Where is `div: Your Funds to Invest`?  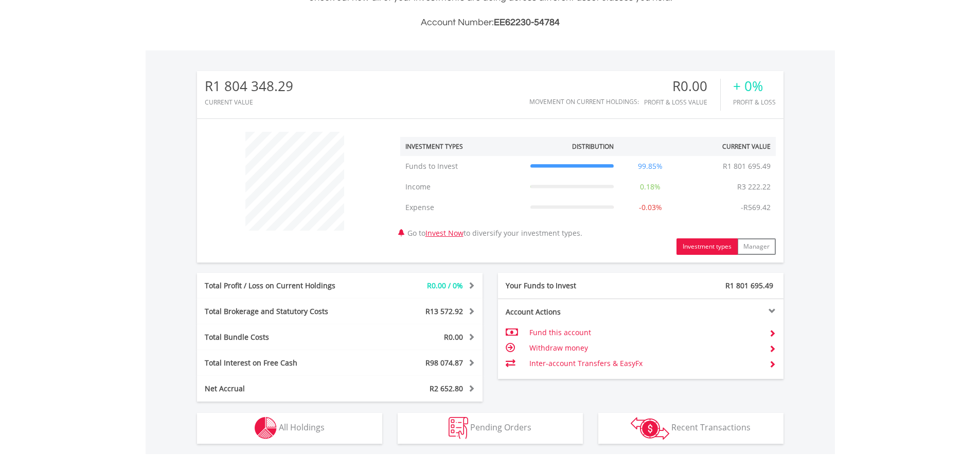 div: Your Funds to Invest is located at coordinates (570, 285).